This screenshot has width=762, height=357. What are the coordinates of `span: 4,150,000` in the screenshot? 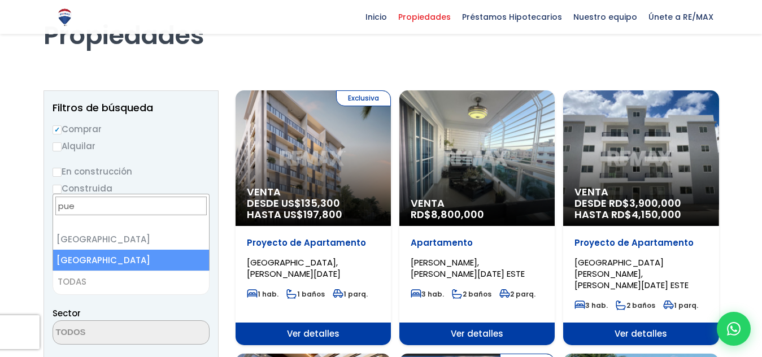 It's located at (657, 214).